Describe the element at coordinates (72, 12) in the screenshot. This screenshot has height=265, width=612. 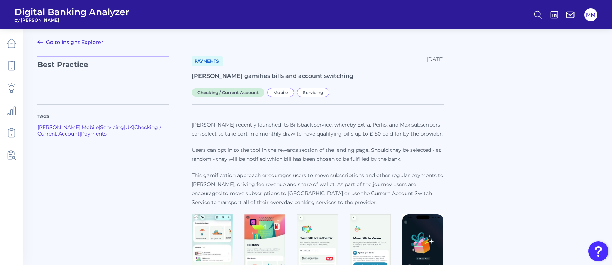
I see `span: Digital Banking Analyzer` at that location.